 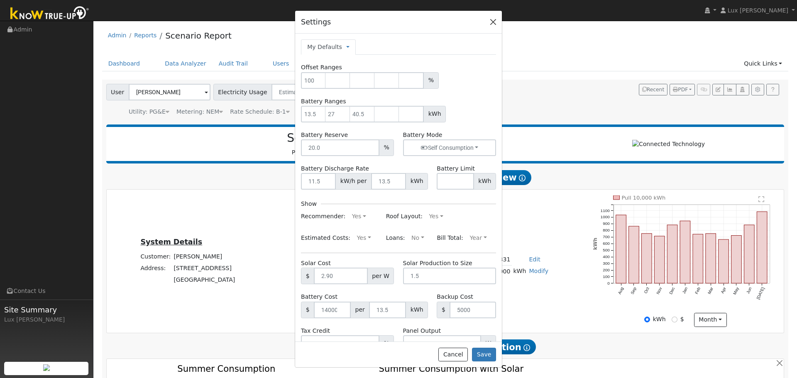 What do you see at coordinates (488, 344) in the screenshot?
I see `span: W` at bounding box center [488, 344].